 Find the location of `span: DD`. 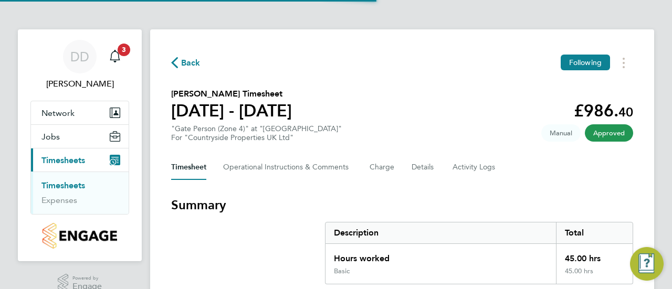

span: DD is located at coordinates (80, 57).